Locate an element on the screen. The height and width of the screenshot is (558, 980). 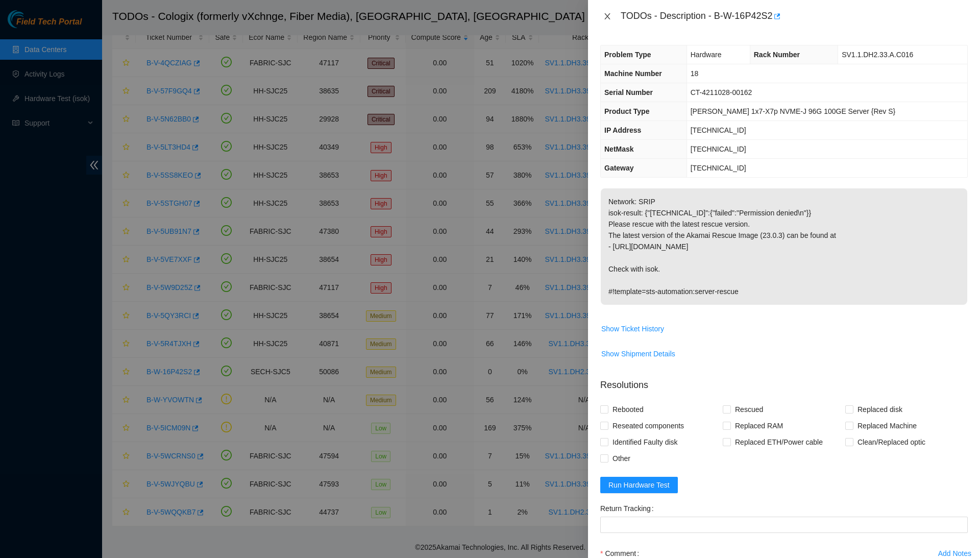
label: Return Tracking is located at coordinates (629, 508).